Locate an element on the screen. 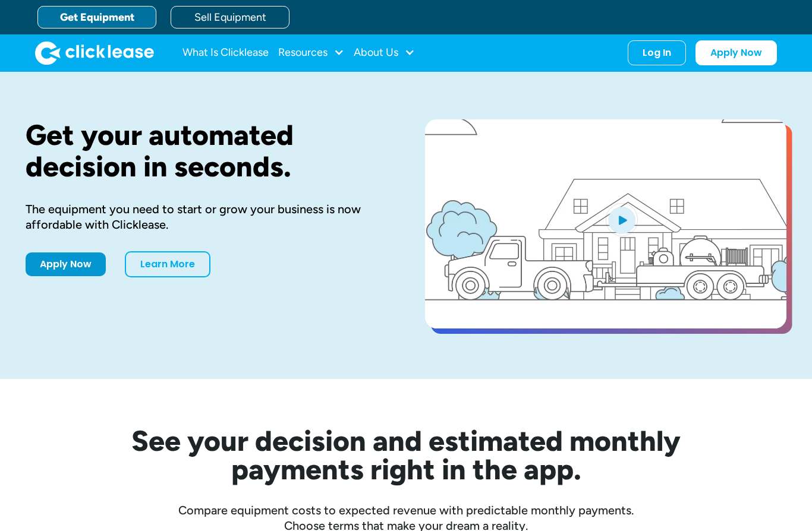 The image size is (812, 531). h1: Get your automated decision in seconds. is located at coordinates (207, 151).